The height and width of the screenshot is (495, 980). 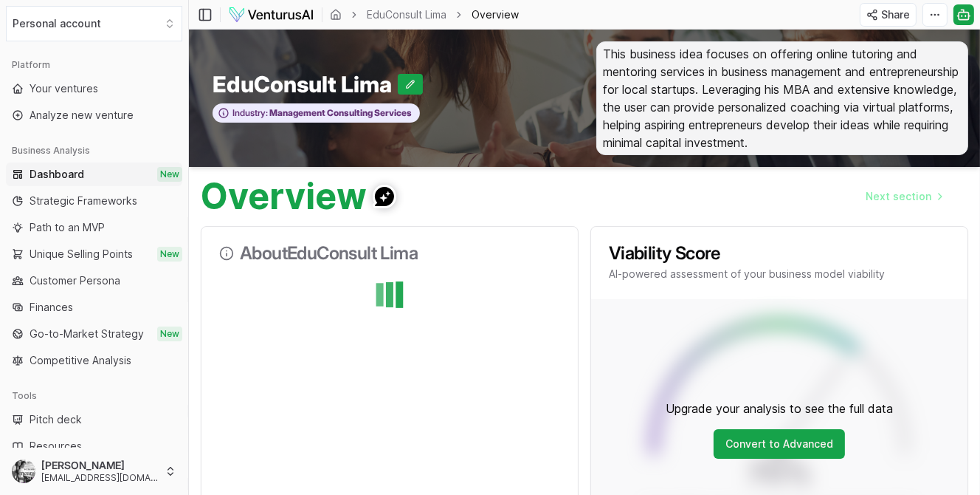 I want to click on a: Go to next page, so click(x=903, y=196).